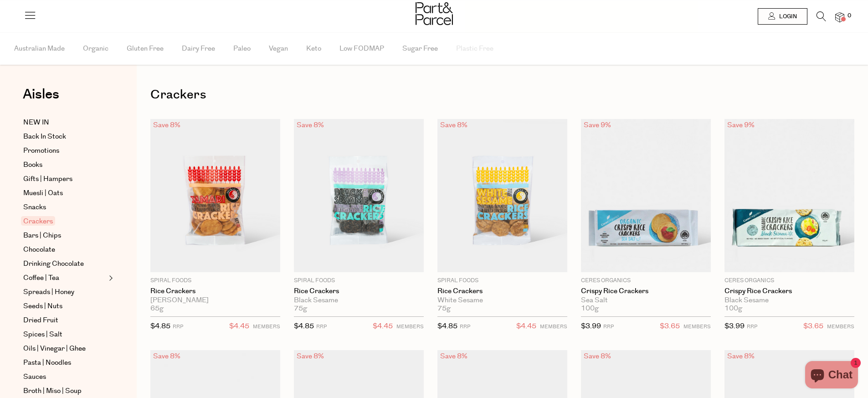  What do you see at coordinates (39, 250) in the screenshot?
I see `span: Chocolate` at bounding box center [39, 250].